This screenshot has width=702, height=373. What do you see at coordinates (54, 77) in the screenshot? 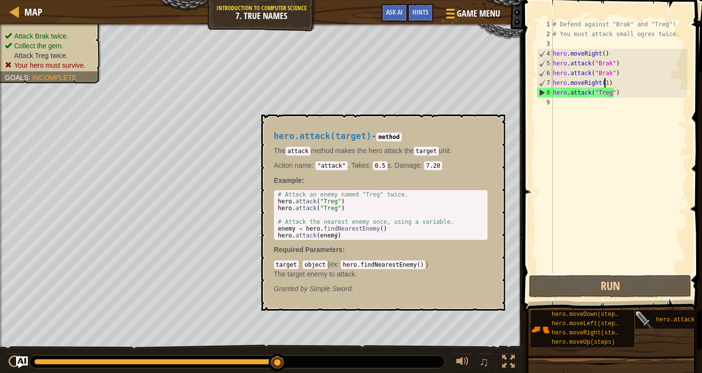
I see `span: Incomplete` at bounding box center [54, 77].